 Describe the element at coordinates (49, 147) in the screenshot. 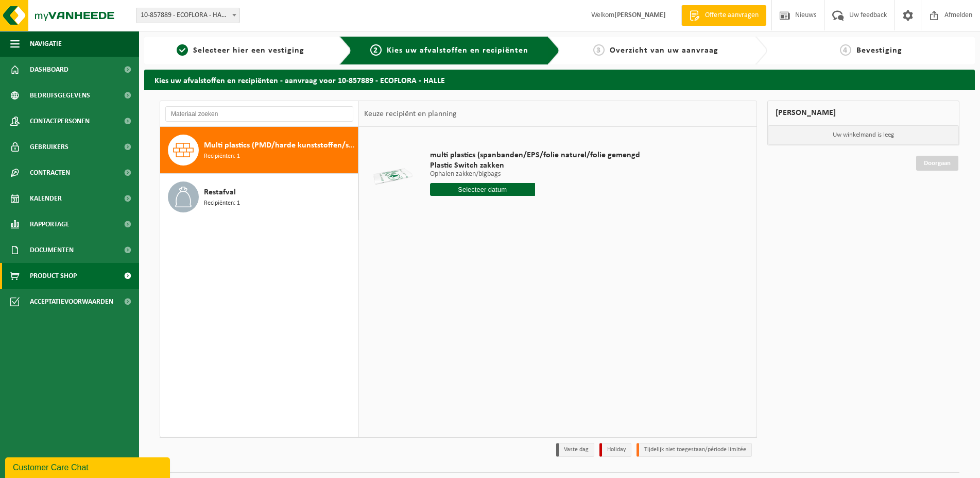

I see `span: Gebruikers` at that location.